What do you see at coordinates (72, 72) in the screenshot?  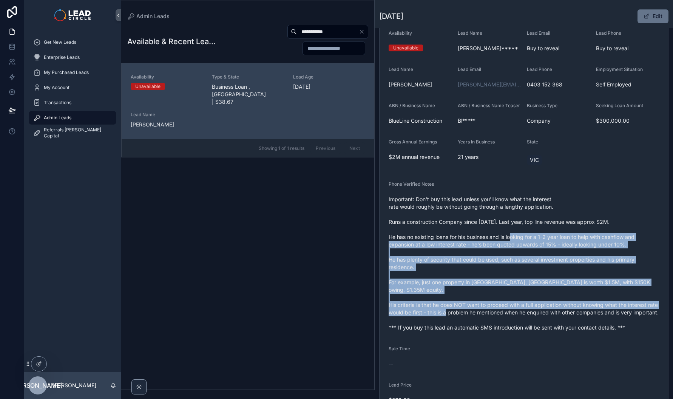 I see `a: My Purchased Leads` at bounding box center [72, 72].